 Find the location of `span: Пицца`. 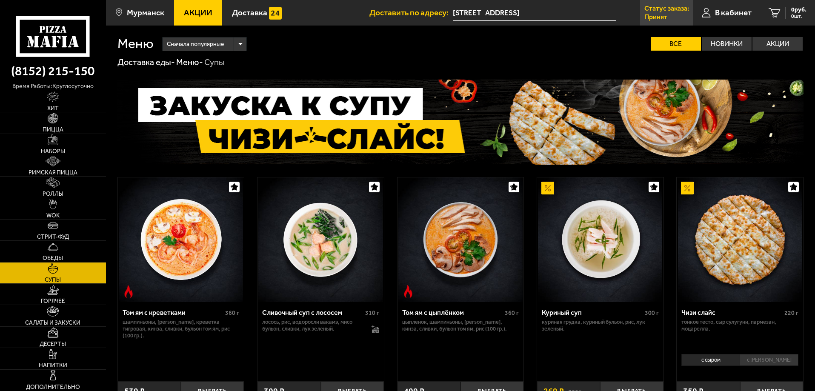

span: Пицца is located at coordinates (53, 130).